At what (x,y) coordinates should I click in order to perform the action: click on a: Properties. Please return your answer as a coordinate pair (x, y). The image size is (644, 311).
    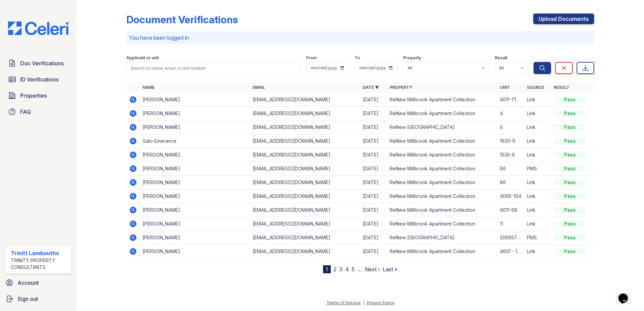
    Looking at the image, I should click on (38, 96).